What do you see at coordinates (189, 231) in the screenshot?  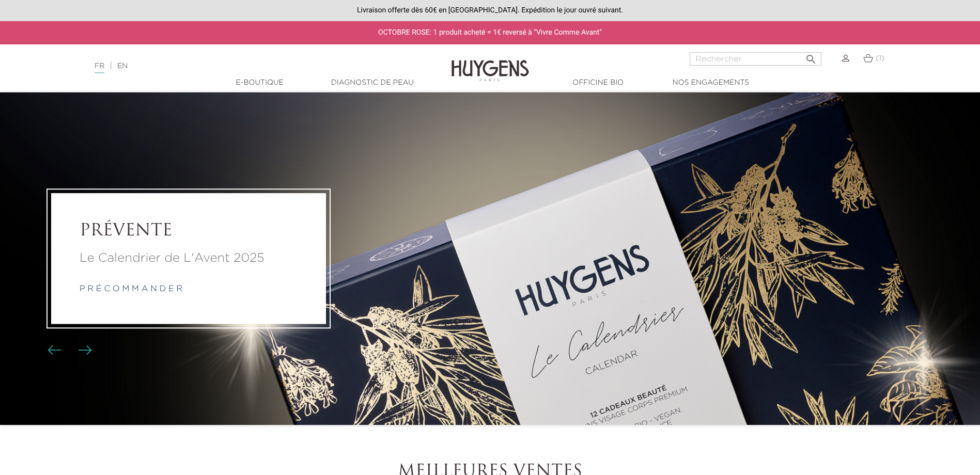 I see `h2: PRÉVENTE` at bounding box center [189, 231].